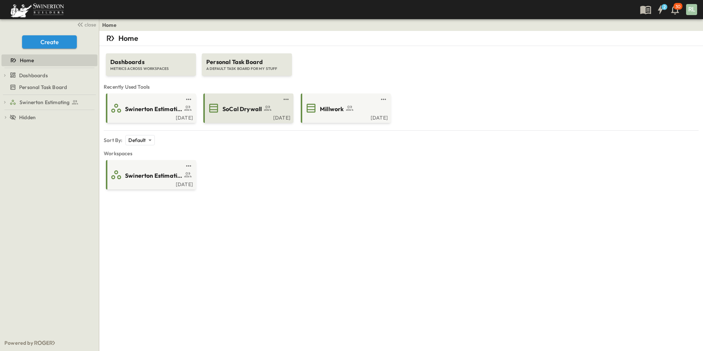 The image size is (703, 351). I want to click on div: Personal Task Boardtest, so click(49, 87).